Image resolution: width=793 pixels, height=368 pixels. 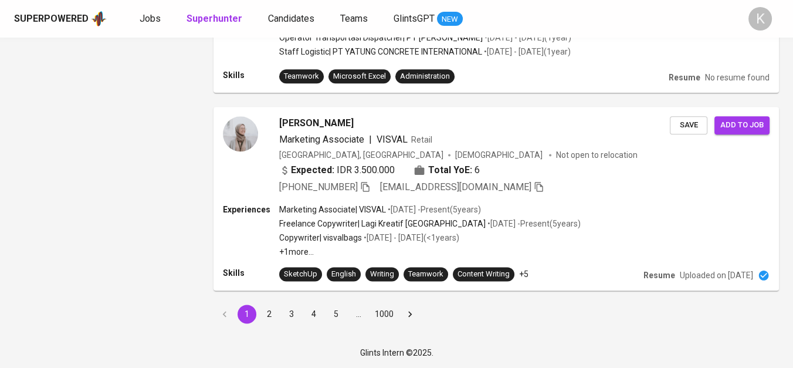 I want to click on span: Marketing Associate, so click(x=321, y=139).